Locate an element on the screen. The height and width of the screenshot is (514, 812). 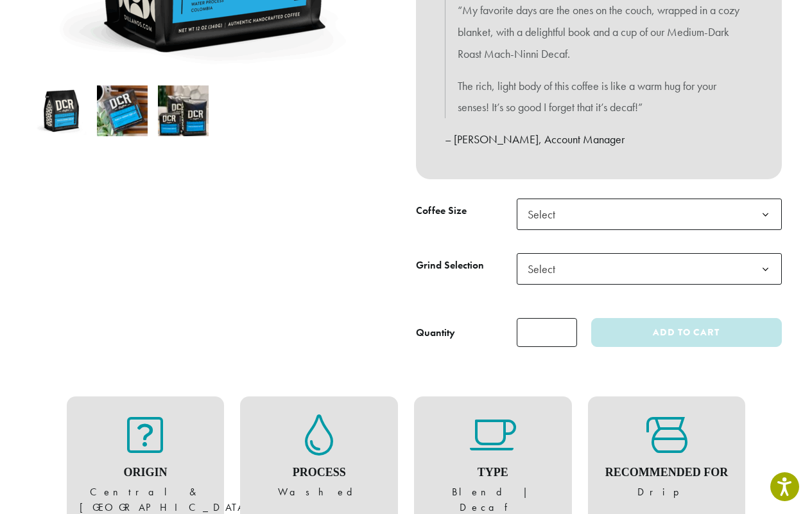
img: Mach-Ninni Decaf - Image 2 is located at coordinates (122, 111).